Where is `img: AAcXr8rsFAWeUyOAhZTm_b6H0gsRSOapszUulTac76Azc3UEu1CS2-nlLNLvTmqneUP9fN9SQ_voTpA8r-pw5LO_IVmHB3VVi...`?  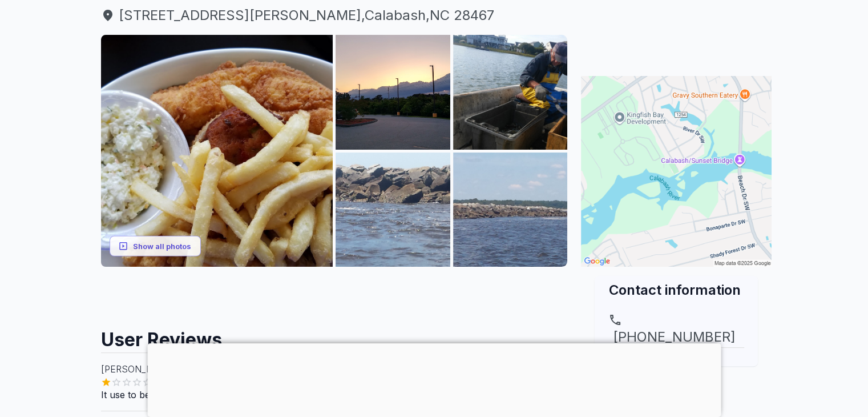 img: AAcXr8rsFAWeUyOAhZTm_b6H0gsRSOapszUulTac76Azc3UEu1CS2-nlLNLvTmqneUP9fN9SQ_voTpA8r-pw5LO_IVmHB3VVi... is located at coordinates (510, 209).